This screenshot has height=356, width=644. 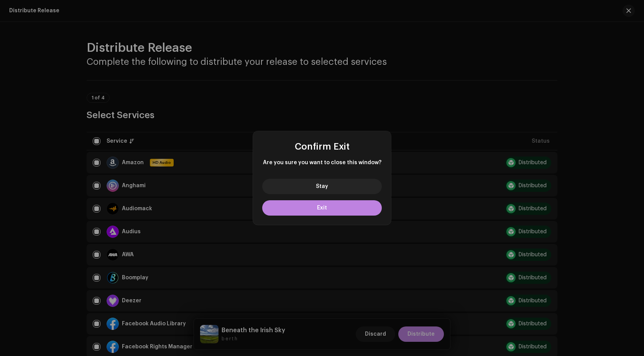 What do you see at coordinates (322, 163) in the screenshot?
I see `span: Are you sure you want to close this window?` at bounding box center [322, 163].